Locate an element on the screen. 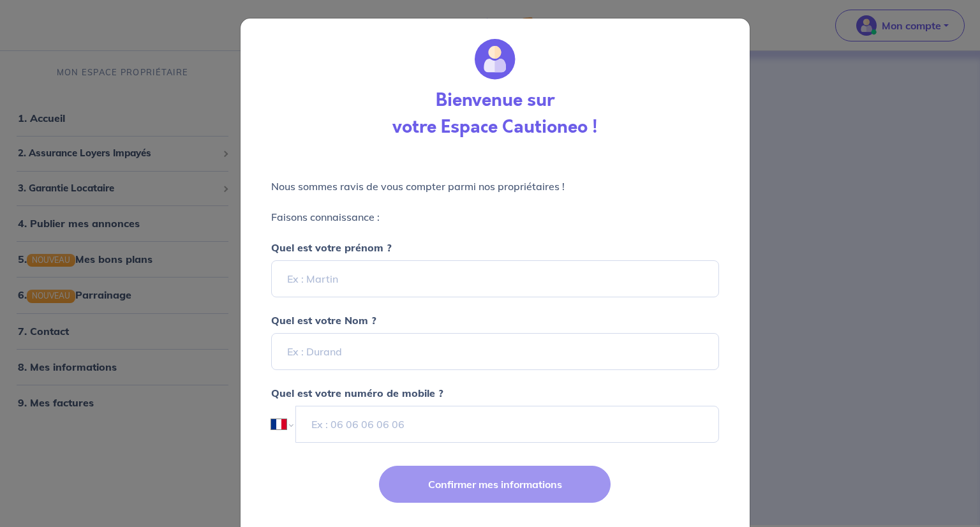 Image resolution: width=980 pixels, height=527 pixels. h3: Bienvenue sur is located at coordinates (495, 101).